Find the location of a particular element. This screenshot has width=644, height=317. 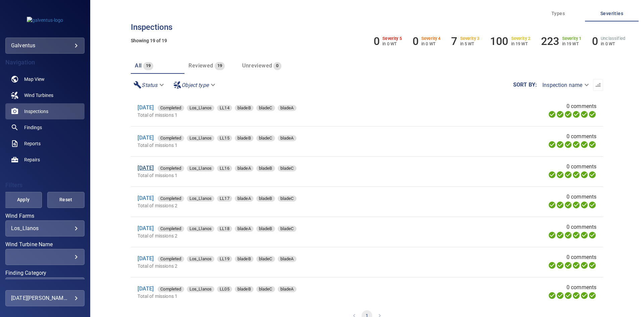

li: Severity 3 is located at coordinates (465, 41).